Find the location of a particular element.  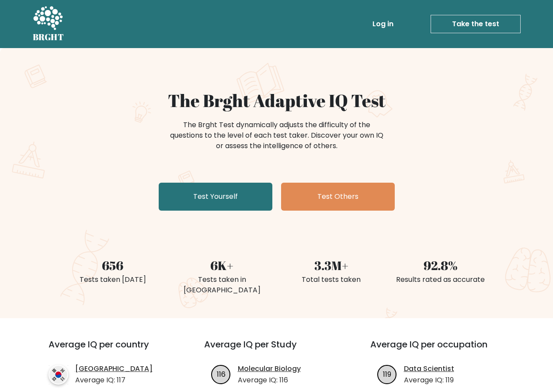

div: 92.8% is located at coordinates (441, 265).